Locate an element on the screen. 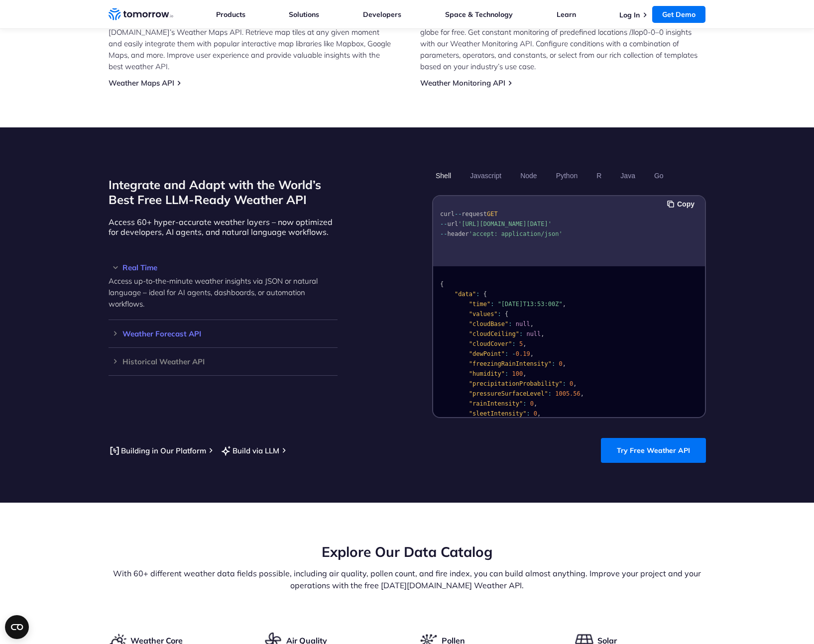 Image resolution: width=814 pixels, height=644 pixels. span: "cloudCeiling" is located at coordinates (493, 334).